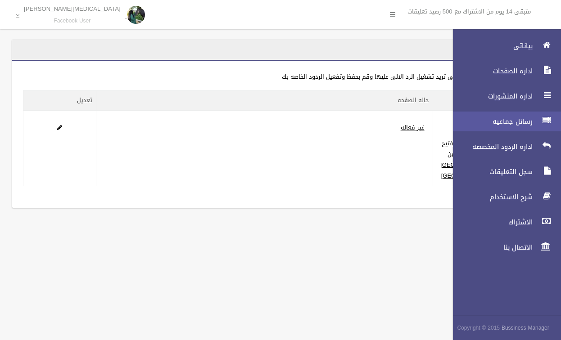 The height and width of the screenshot is (340, 561). Describe the element at coordinates (490, 222) in the screenshot. I see `span: الاشتراك` at that location.